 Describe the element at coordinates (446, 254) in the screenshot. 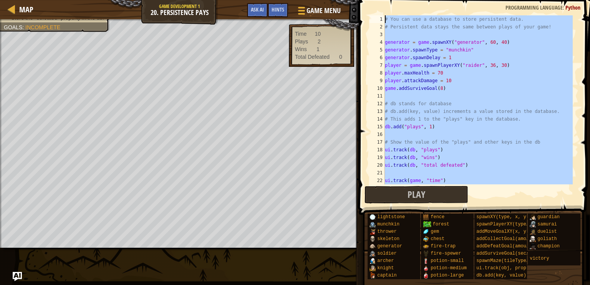

I see `span: fire-spewer` at that location.